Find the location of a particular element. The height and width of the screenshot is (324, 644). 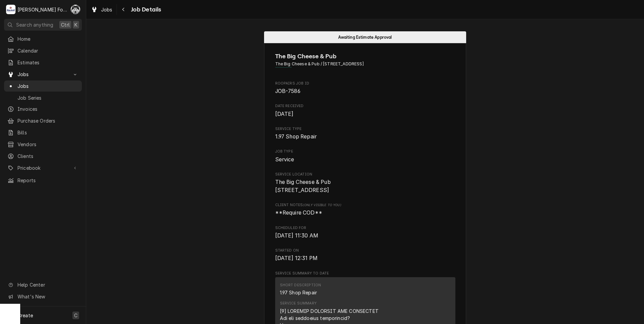

div: Service Type is located at coordinates (365, 134).